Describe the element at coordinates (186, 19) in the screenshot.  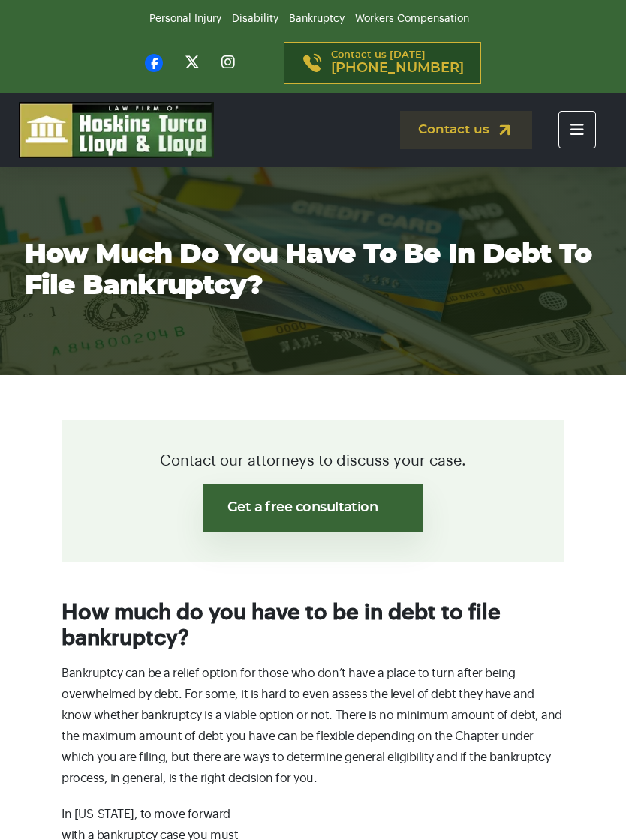
I see `a: Personal Injury` at that location.